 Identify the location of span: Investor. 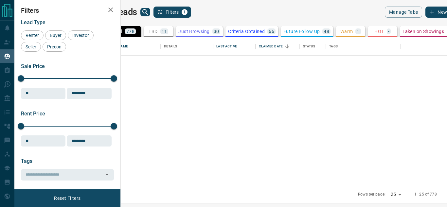
(80, 35).